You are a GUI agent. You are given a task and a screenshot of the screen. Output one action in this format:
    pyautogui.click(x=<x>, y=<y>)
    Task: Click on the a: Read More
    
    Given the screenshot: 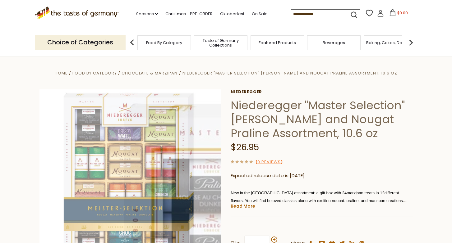 What is the action you would take?
    pyautogui.click(x=243, y=206)
    